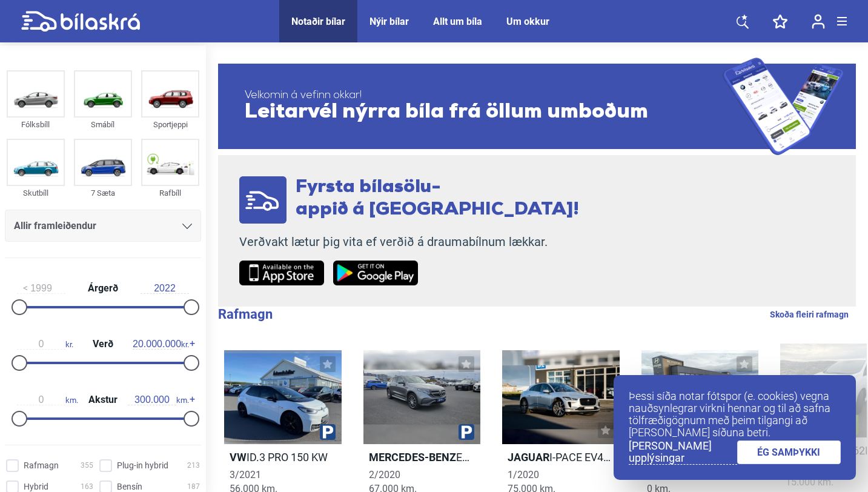 The width and height of the screenshot is (868, 492). I want to click on a: Allt um bíla, so click(457, 22).